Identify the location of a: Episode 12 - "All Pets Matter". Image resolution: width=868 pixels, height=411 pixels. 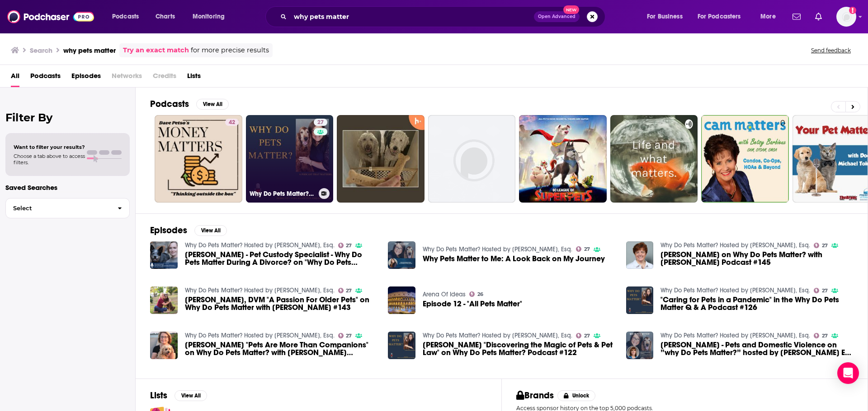
(472, 304).